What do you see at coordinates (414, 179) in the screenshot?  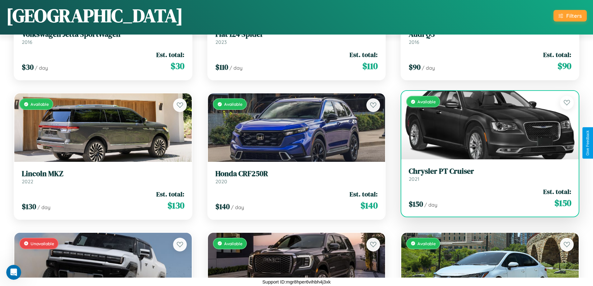 I see `span: 2021` at bounding box center [414, 179].